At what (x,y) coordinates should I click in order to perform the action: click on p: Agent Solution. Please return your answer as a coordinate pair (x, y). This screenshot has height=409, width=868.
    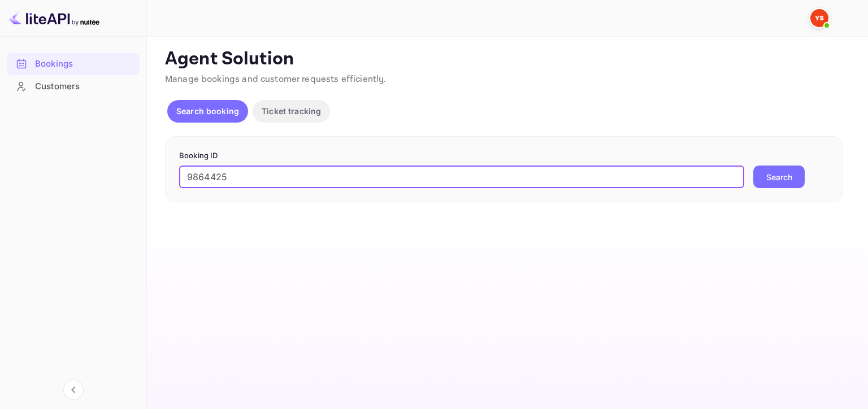
    Looking at the image, I should click on (506, 59).